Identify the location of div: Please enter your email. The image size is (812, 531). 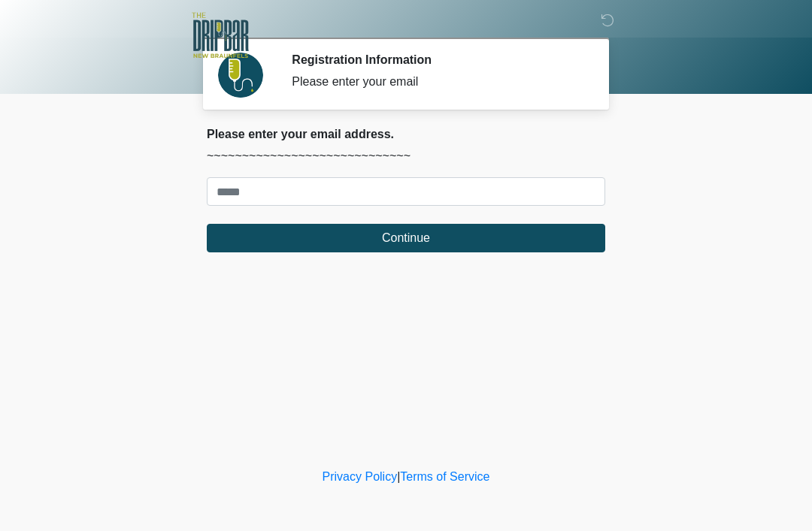
(437, 82).